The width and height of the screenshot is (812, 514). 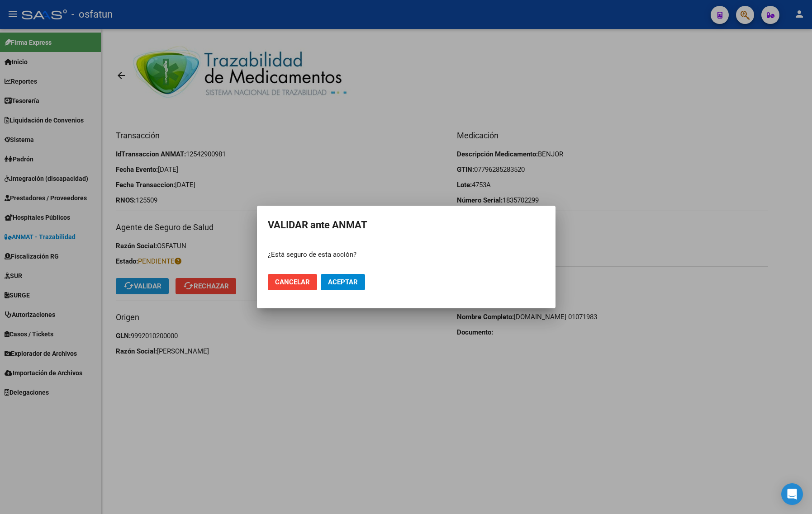 What do you see at coordinates (343, 282) in the screenshot?
I see `span: Aceptar` at bounding box center [343, 282].